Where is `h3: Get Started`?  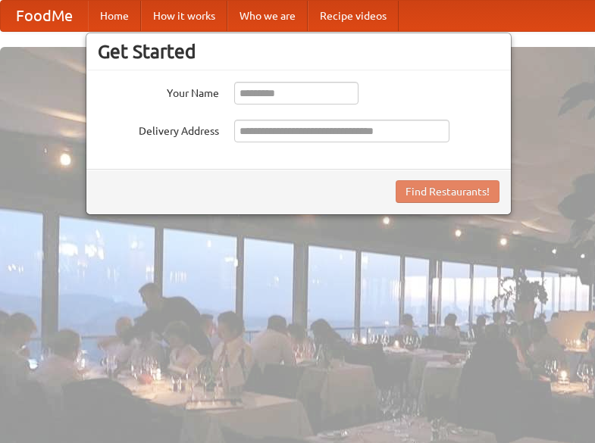
h3: Get Started is located at coordinates (298, 52).